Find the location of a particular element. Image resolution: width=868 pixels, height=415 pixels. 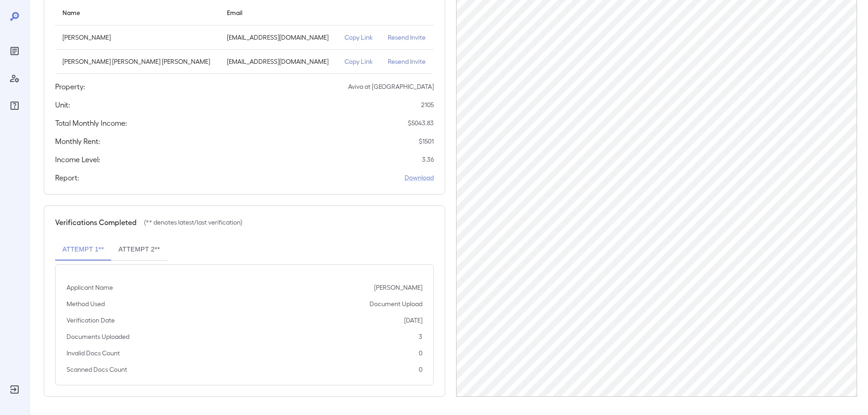

h5: Income Level: is located at coordinates (78, 159).